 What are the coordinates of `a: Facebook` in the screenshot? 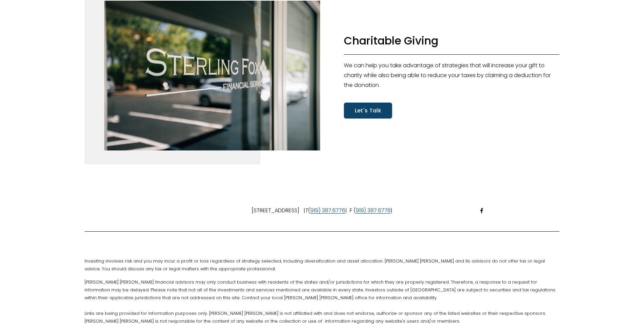 It's located at (481, 210).